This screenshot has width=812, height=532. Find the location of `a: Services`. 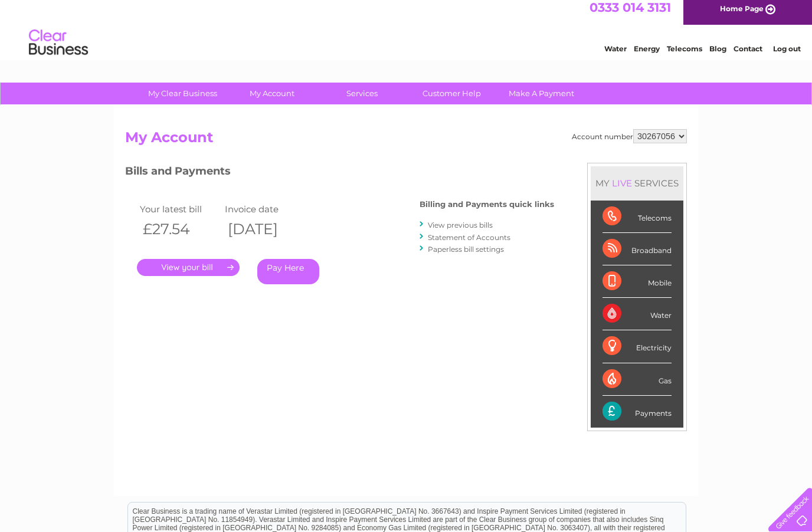

a: Services is located at coordinates (362, 94).